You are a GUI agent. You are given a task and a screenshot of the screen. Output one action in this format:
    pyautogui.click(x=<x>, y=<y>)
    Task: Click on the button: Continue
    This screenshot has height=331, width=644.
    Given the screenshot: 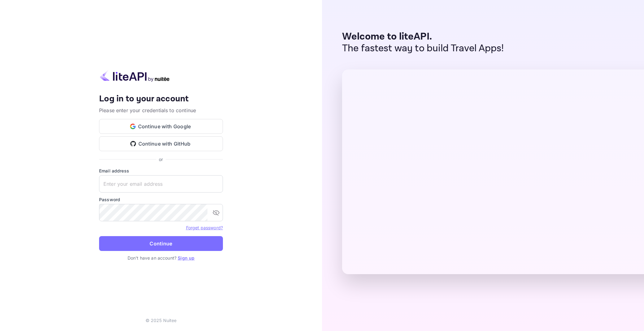 What is the action you would take?
    pyautogui.click(x=161, y=244)
    